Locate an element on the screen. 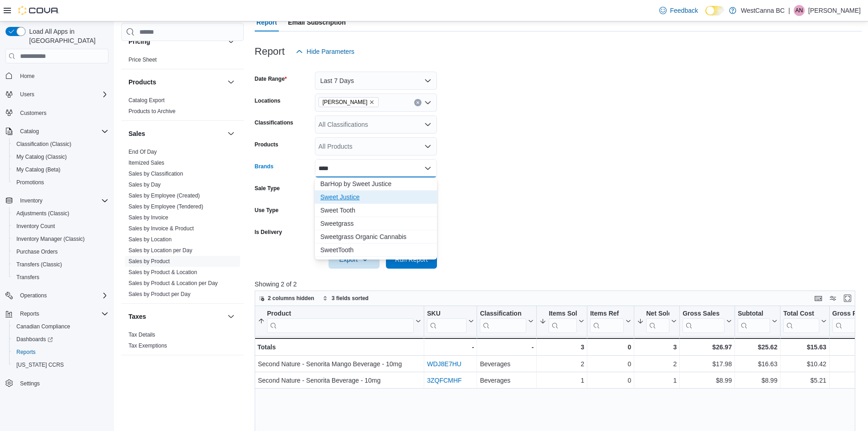  span: Sales by Day is located at coordinates (144, 185).